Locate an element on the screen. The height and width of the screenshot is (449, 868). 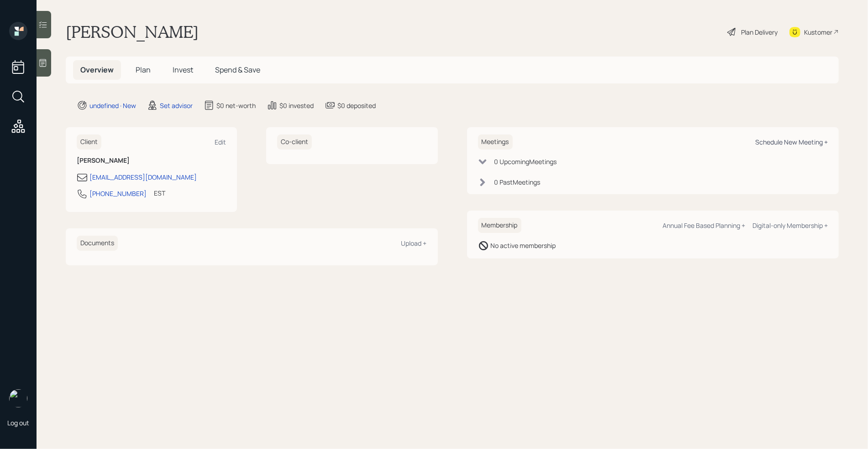
div: Upload + is located at coordinates (414, 243).